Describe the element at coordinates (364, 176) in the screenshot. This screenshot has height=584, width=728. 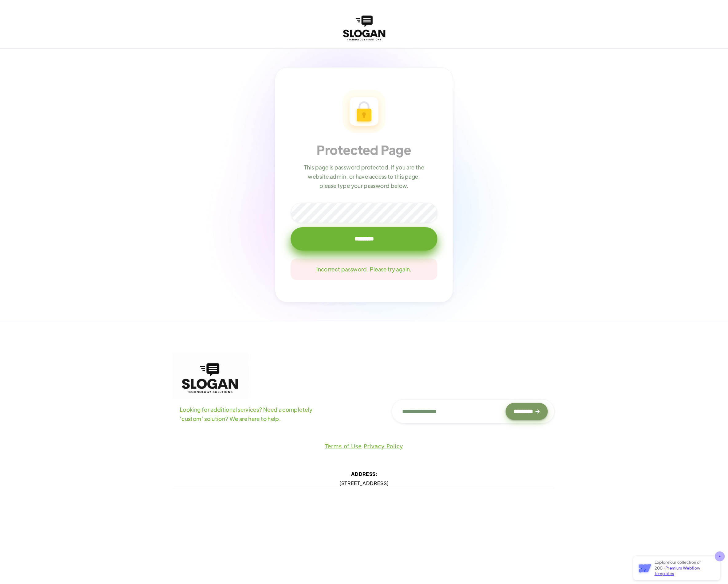
I see `p: This page is password protected. If you are the website admin, or have access to this page, pleas...` at that location.